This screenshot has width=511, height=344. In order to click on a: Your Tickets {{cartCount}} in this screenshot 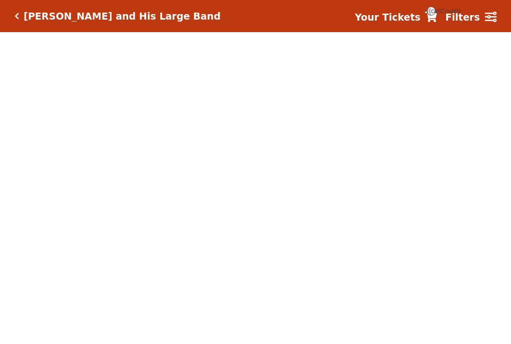, I will do `click(396, 17)`.